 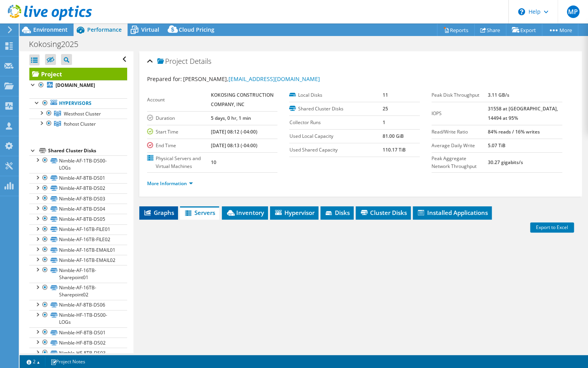 I want to click on a: Project, so click(x=78, y=74).